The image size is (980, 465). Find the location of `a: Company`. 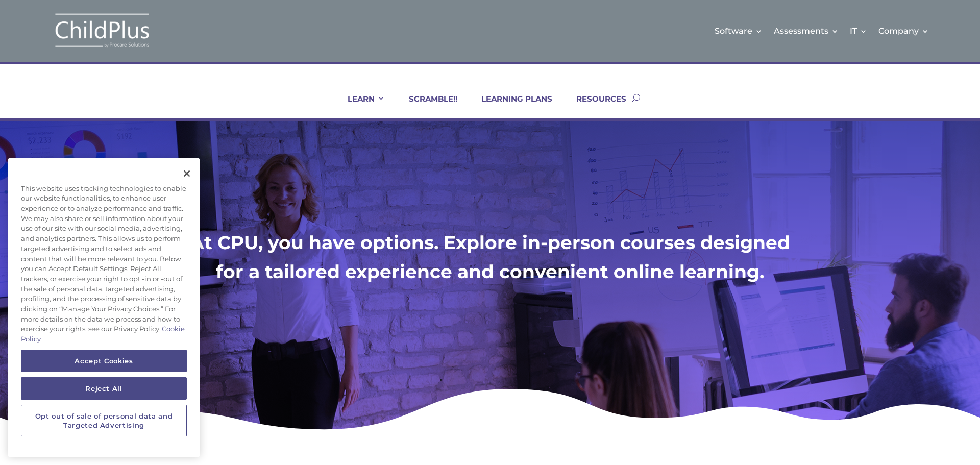

a: Company is located at coordinates (904, 31).